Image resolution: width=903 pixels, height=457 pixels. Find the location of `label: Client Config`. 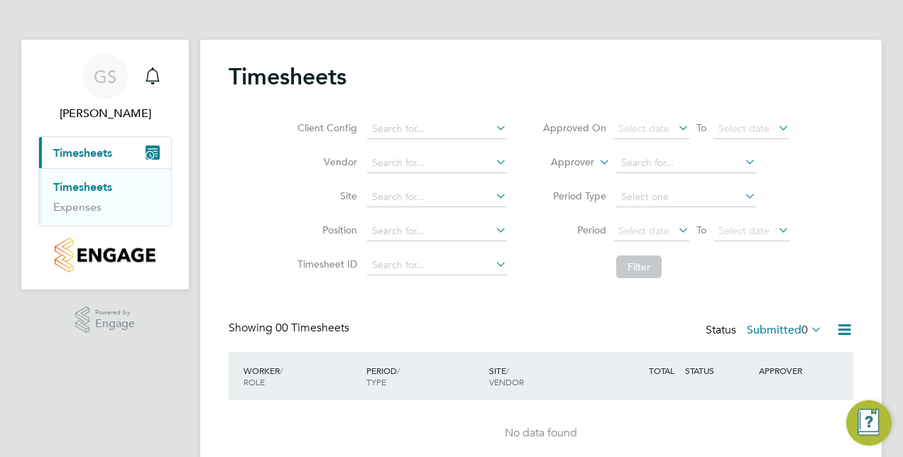

label: Client Config is located at coordinates (325, 128).